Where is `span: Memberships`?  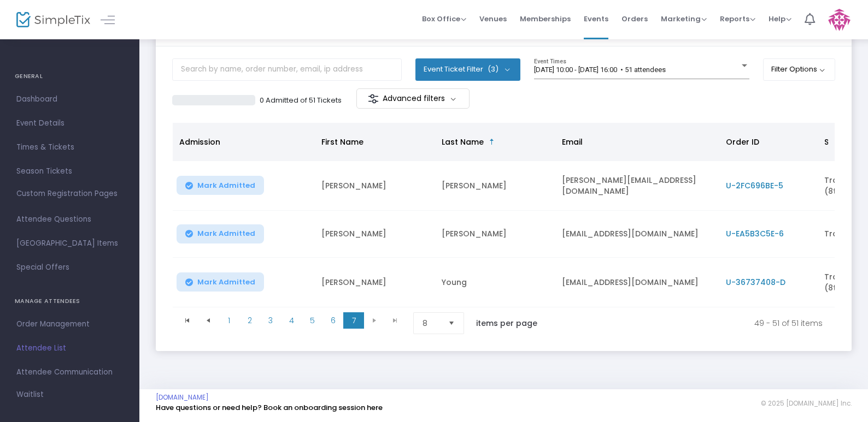
span: Memberships is located at coordinates (545, 19).